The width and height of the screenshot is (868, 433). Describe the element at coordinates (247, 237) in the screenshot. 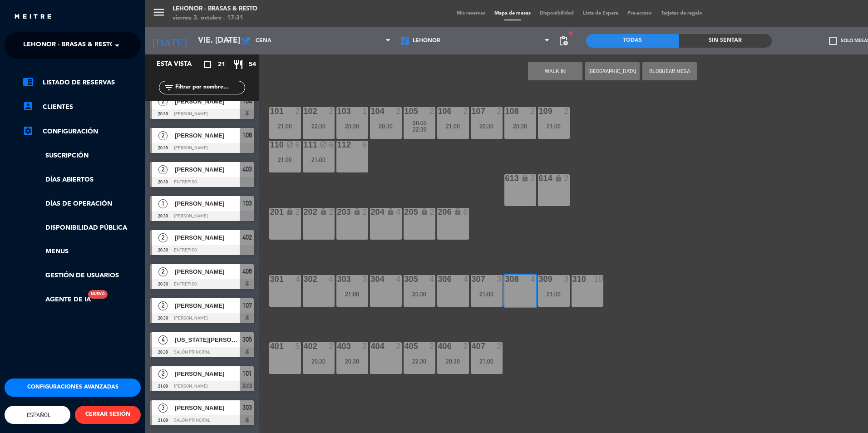

I see `span: 402` at that location.